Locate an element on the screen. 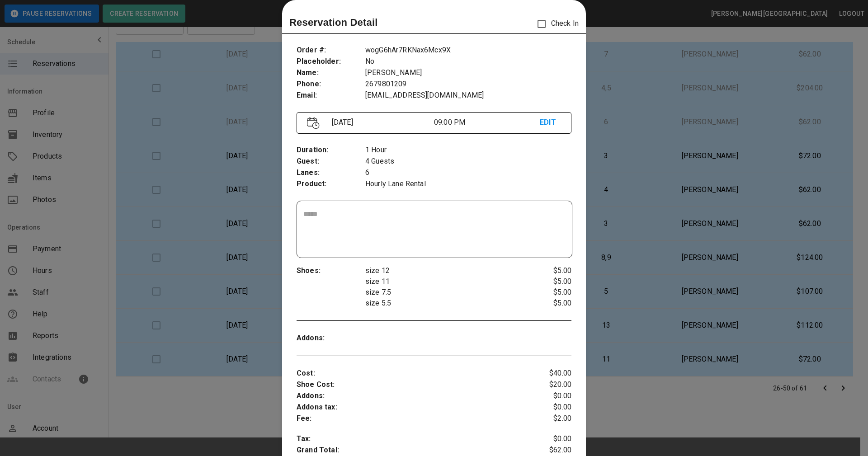 Image resolution: width=868 pixels, height=456 pixels. p: size 11 is located at coordinates (445, 282).